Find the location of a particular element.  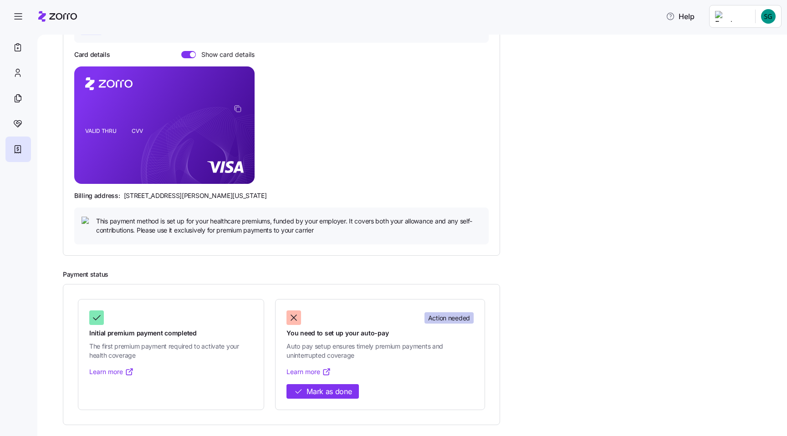

span: The first premium payment required to activate your health coverage is located at coordinates (171, 351).